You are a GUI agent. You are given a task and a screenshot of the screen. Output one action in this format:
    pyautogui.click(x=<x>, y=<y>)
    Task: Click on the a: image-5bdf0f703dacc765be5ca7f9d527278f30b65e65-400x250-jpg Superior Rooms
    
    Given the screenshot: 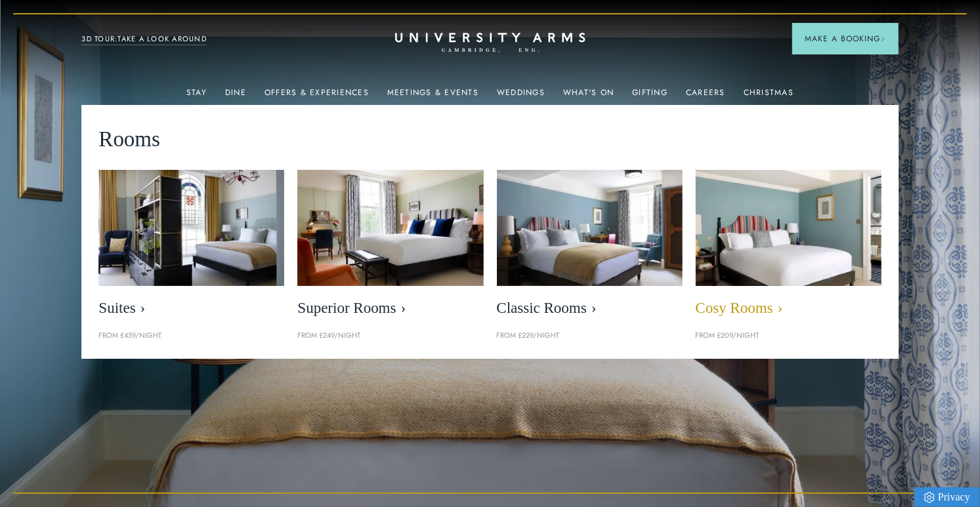 What is the action you would take?
    pyautogui.click(x=390, y=247)
    